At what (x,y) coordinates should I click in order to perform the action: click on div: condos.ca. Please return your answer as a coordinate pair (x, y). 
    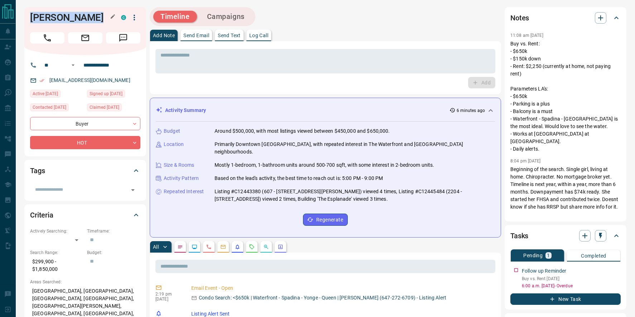
    Looking at the image, I should click on (124, 18).